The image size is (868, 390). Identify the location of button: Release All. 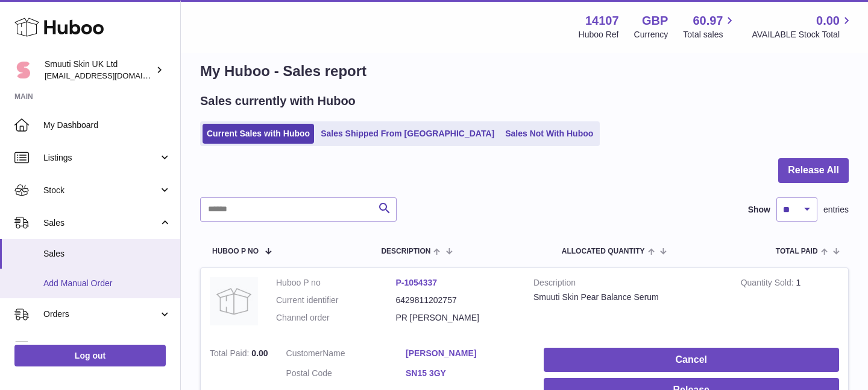
(813, 170).